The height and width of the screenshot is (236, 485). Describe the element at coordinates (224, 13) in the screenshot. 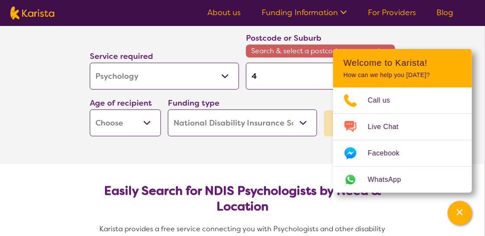

I see `a: About us` at that location.